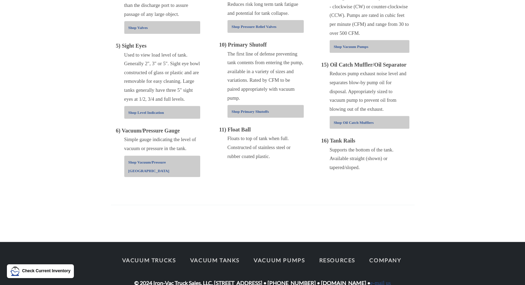 The width and height of the screenshot is (525, 285). Describe the element at coordinates (268, 26) in the screenshot. I see `a: Shop Pressure Relief Valves` at that location.